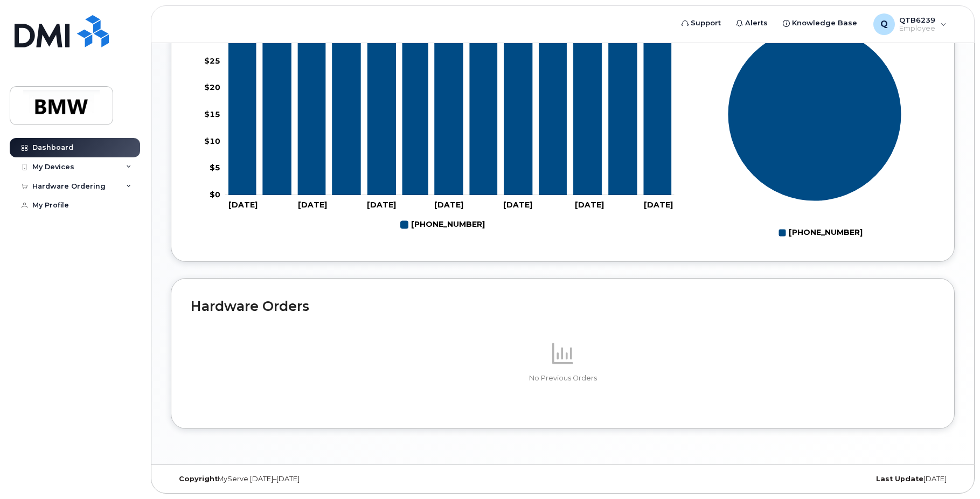 The height and width of the screenshot is (499, 980). Describe the element at coordinates (706, 24) in the screenshot. I see `span: Support` at that location.